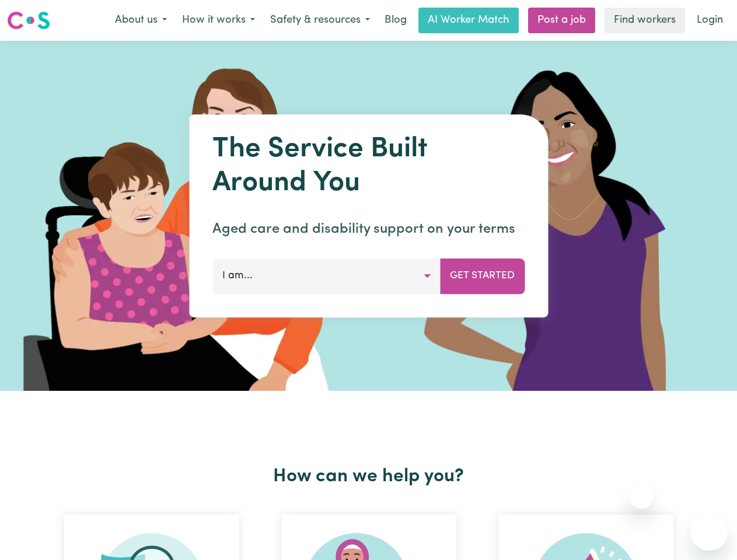 Image resolution: width=737 pixels, height=560 pixels. I want to click on button: Safety & resources, so click(320, 20).